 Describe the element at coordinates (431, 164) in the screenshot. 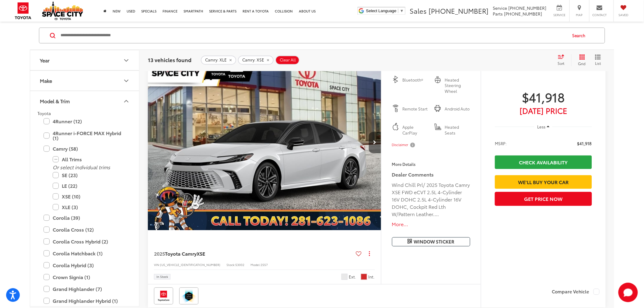

I see `h4: More Details` at that location.